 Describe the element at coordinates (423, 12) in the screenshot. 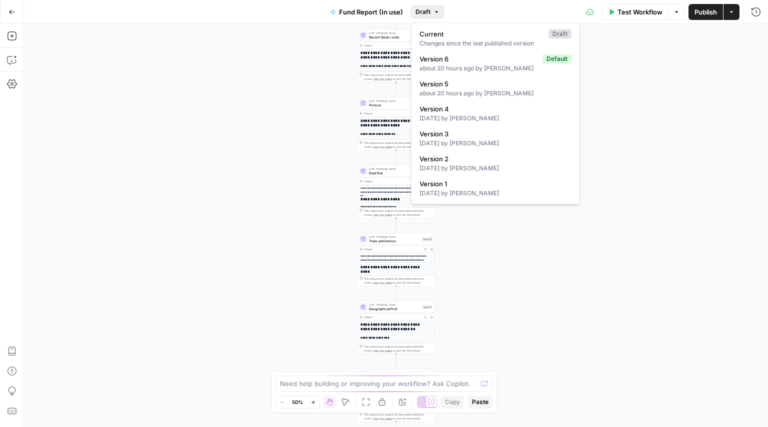

I see `span: Draft` at that location.